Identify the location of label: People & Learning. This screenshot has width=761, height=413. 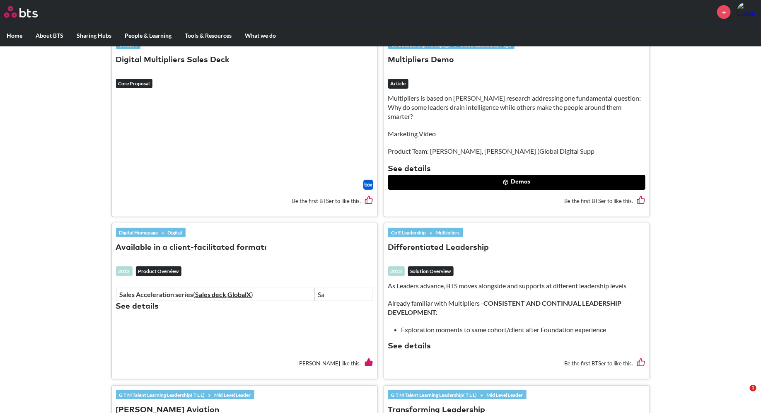
(148, 36).